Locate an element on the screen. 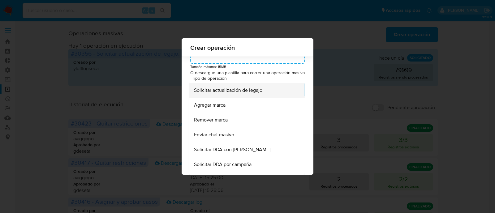 The width and height of the screenshot is (495, 213). span: Tipo de operación is located at coordinates (249, 78).